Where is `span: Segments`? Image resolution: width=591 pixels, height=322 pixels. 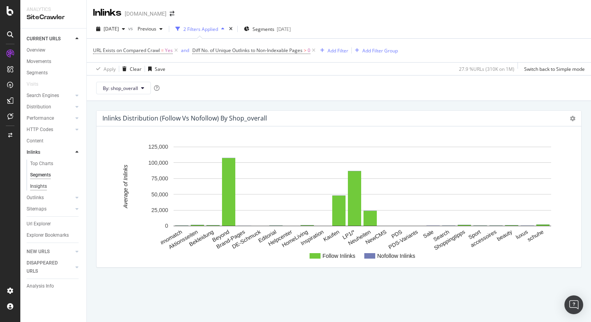 span: Segments is located at coordinates (264, 29).